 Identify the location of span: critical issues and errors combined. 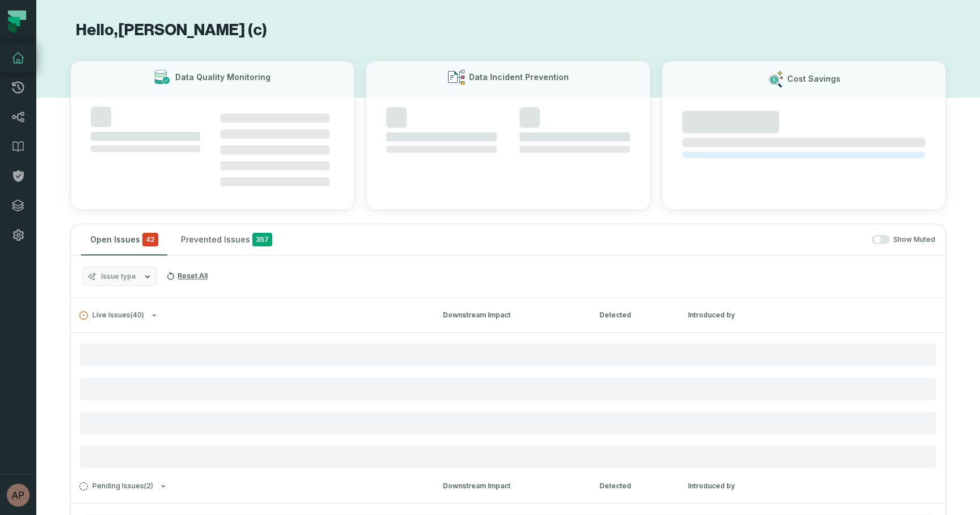
(150, 240).